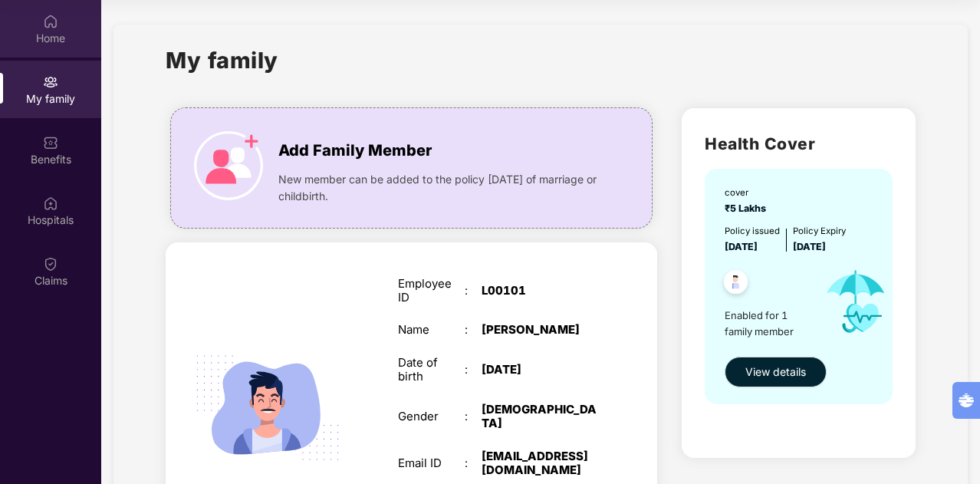  I want to click on div: Policy Expiry, so click(819, 231).